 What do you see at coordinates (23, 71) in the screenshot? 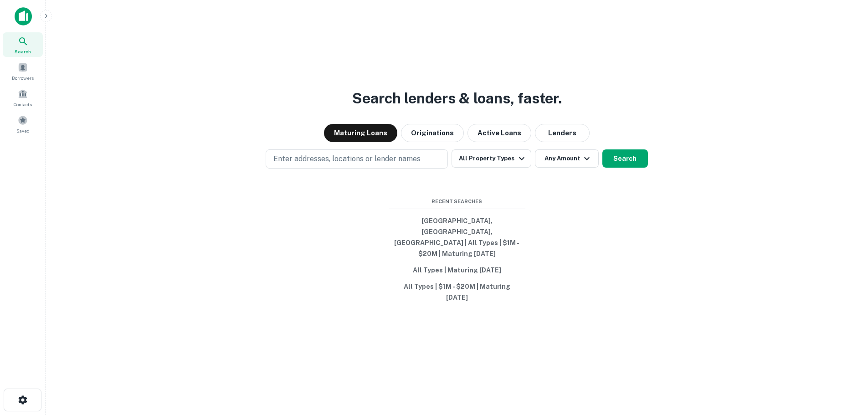
I see `div: Borrowers` at bounding box center [23, 71].